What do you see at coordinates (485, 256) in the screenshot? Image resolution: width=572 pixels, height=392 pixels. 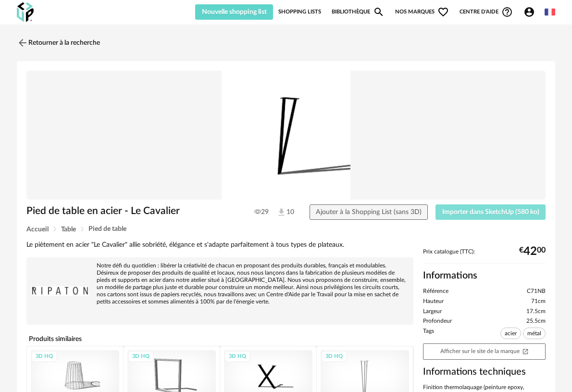 I see `div: Prix catalogue (TTC):` at bounding box center [485, 256].